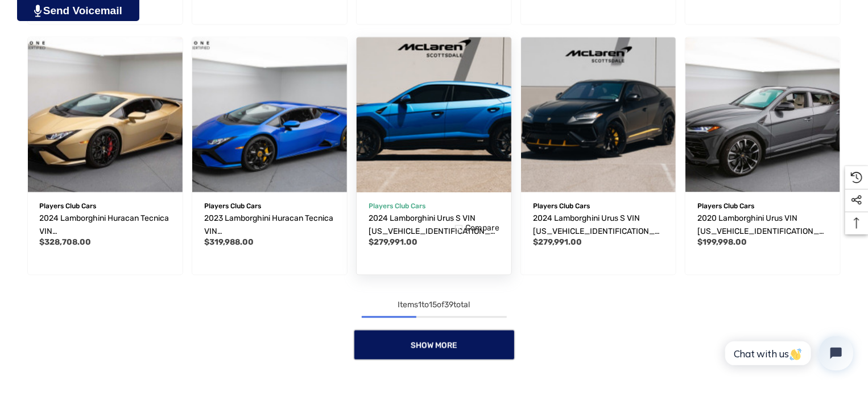 The width and height of the screenshot is (868, 400). What do you see at coordinates (763, 115) in the screenshot?
I see `img: For Sale: 2020 Lamborghini Urus VIN ZPBUA1ZL7LLA06469` at bounding box center [763, 115].